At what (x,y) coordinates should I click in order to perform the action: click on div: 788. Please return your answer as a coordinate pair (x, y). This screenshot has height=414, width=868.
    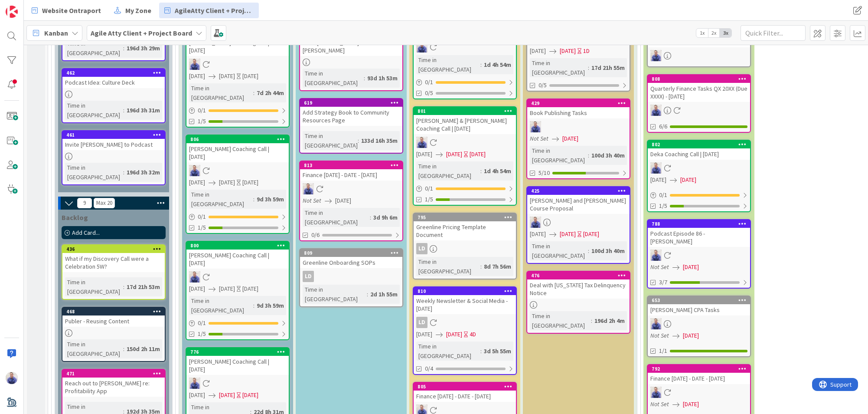
    Looking at the image, I should click on (701, 223).